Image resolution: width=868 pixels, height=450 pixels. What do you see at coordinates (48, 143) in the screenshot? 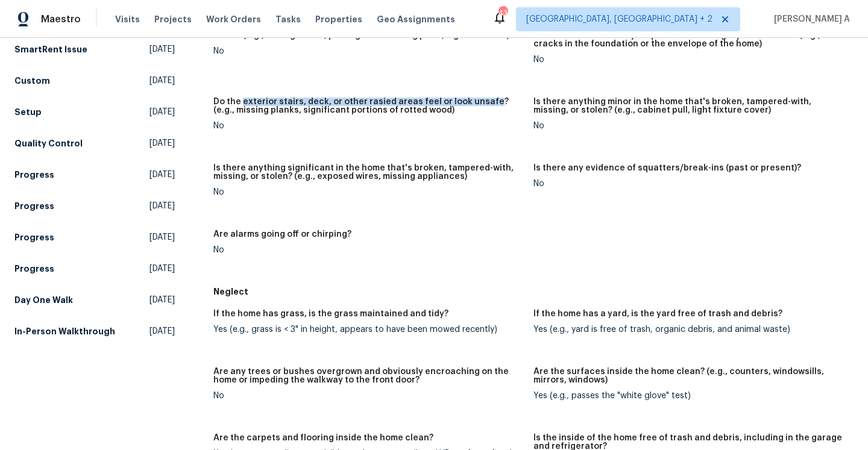
I see `h5: Quality Control` at bounding box center [48, 143].